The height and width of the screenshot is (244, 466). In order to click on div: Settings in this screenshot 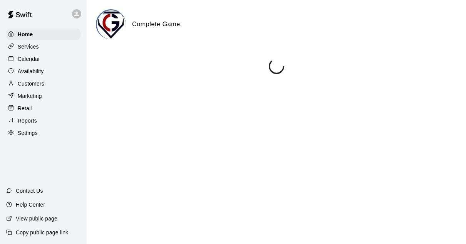, I will do `click(43, 133)`.